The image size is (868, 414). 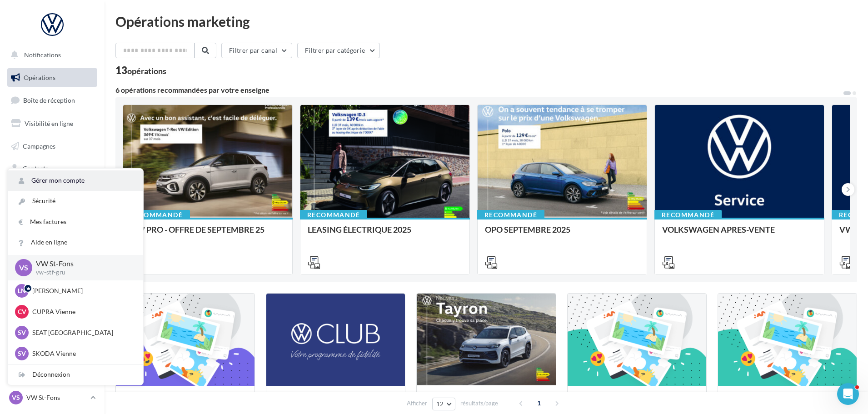 I want to click on span: 1, so click(x=538, y=403).